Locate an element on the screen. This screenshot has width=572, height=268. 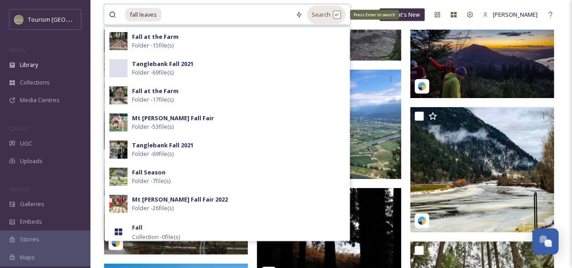
span: Collections is located at coordinates (35, 82).